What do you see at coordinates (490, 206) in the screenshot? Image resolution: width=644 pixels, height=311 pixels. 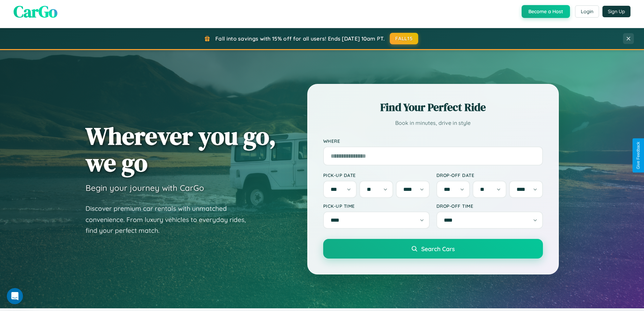 I see `label: Drop-off Time` at bounding box center [490, 206].